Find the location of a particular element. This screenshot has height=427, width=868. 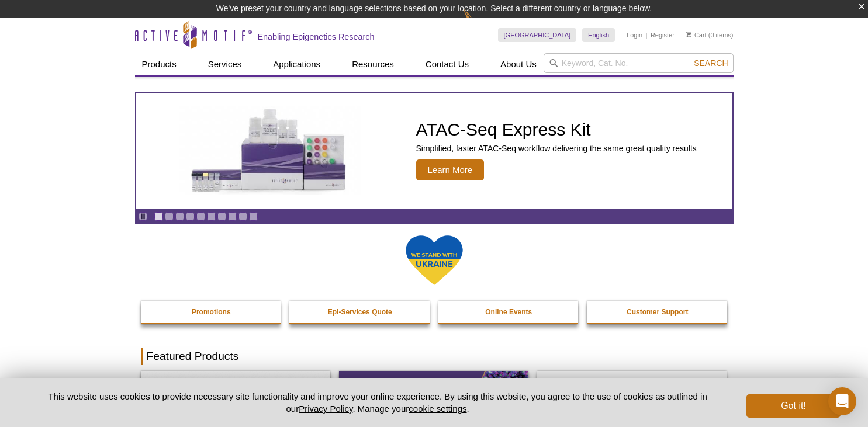

button: Got it! is located at coordinates (793, 406).